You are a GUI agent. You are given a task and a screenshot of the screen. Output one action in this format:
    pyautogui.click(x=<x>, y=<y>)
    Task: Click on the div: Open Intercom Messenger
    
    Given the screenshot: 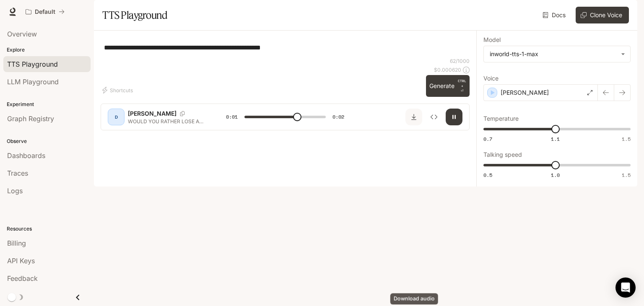 What is the action you would take?
    pyautogui.click(x=626, y=288)
    